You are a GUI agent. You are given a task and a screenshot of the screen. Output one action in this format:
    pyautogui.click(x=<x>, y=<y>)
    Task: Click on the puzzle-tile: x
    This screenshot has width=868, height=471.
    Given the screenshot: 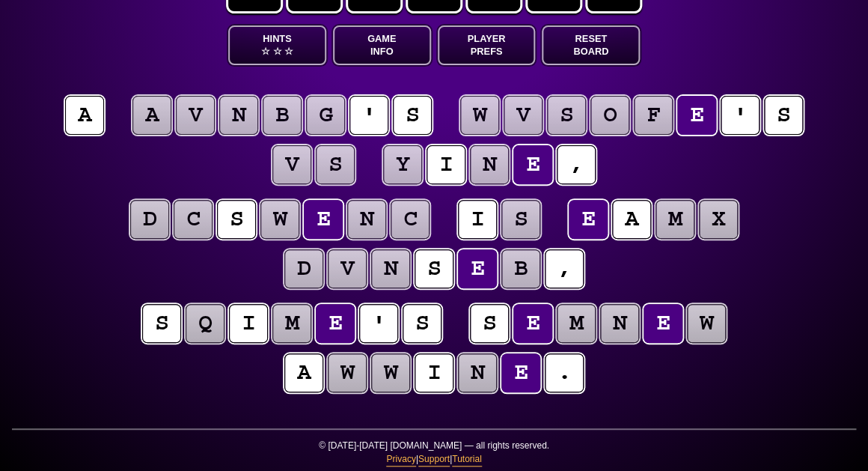 What is the action you would take?
    pyautogui.click(x=718, y=219)
    